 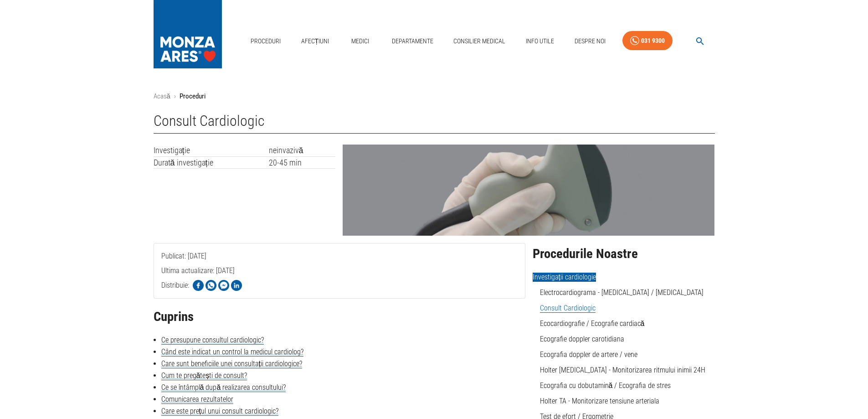 What do you see at coordinates (224, 286) in the screenshot?
I see `img: Share on Facebook Messenger` at bounding box center [224, 286].